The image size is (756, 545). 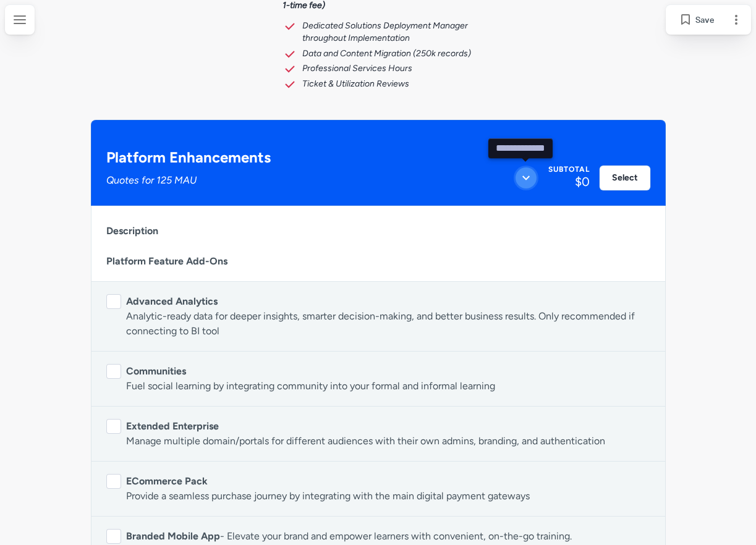 What do you see at coordinates (386, 53) in the screenshot?
I see `span: Data and Content Migration (250k records)` at bounding box center [386, 53].